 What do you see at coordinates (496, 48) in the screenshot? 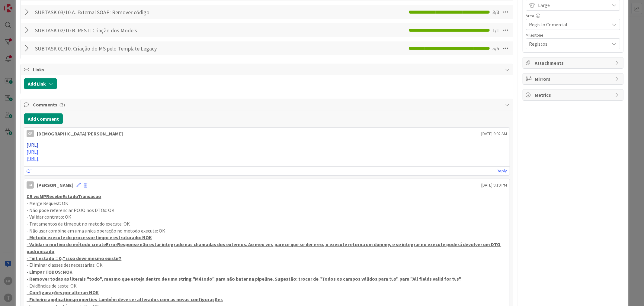
I see `span: 5 / 5` at bounding box center [496, 48].